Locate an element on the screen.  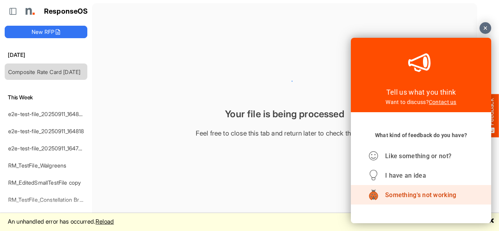
span: Something's not working is located at coordinates (70, 157).